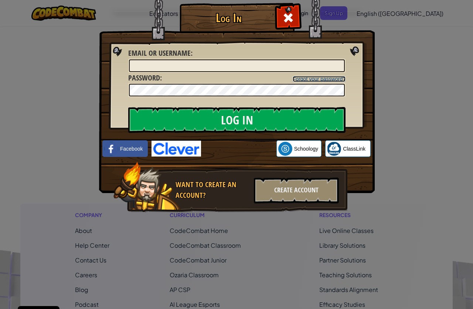  Describe the element at coordinates (334, 149) in the screenshot. I see `img: classlink-logo-small.png` at that location.